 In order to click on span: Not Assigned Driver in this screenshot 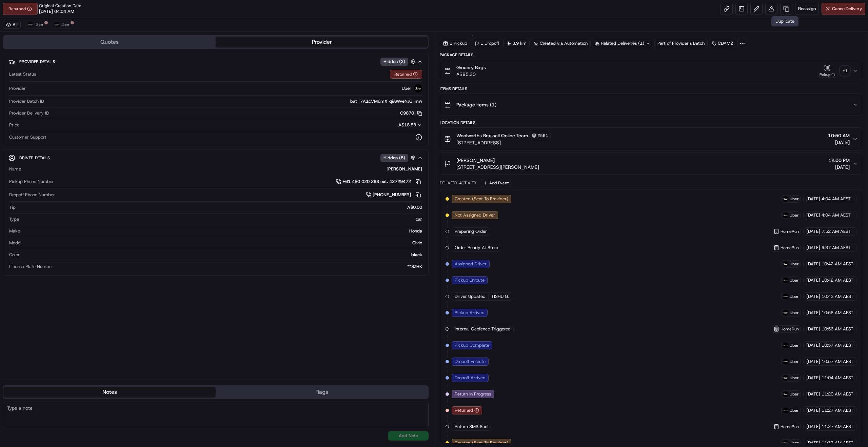, I will do `click(474, 215)`.